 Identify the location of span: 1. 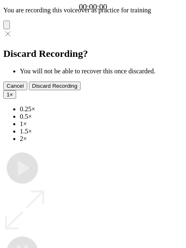
(8, 94).